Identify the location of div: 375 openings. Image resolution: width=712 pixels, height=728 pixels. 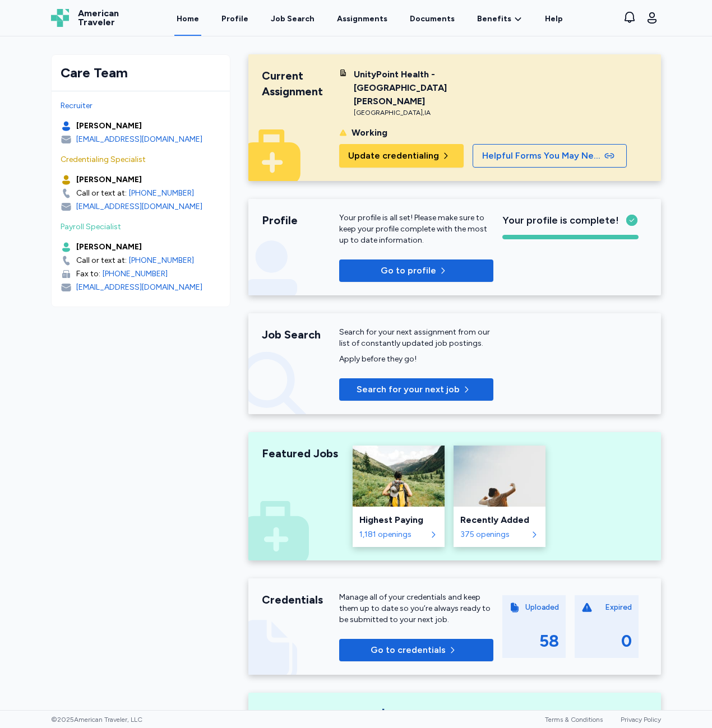
(494, 534).